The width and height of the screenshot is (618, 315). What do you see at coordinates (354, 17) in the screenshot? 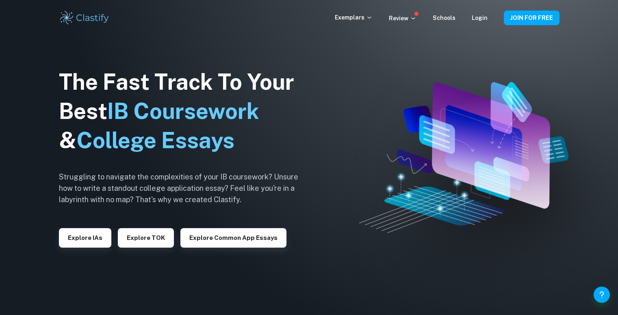
I see `p: Exemplars` at bounding box center [354, 17].